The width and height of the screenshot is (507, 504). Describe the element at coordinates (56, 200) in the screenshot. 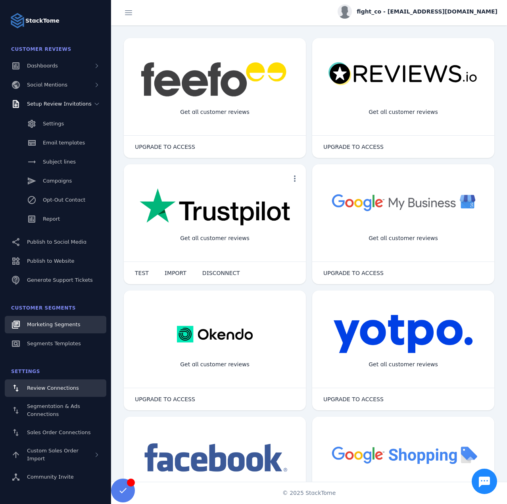

I see `a: Opt-Out Contact` at that location.